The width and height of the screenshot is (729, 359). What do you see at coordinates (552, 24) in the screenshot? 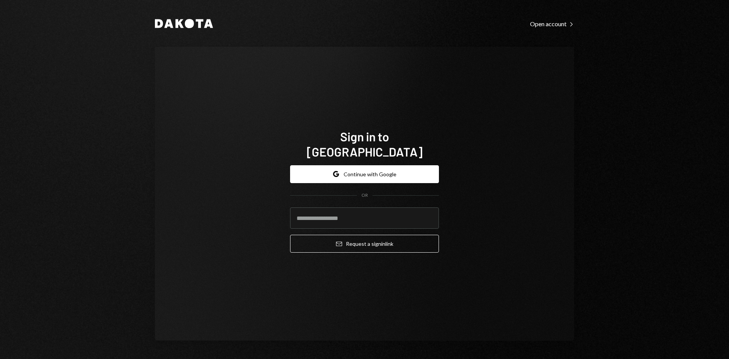
I see `a: Open account` at bounding box center [552, 24].